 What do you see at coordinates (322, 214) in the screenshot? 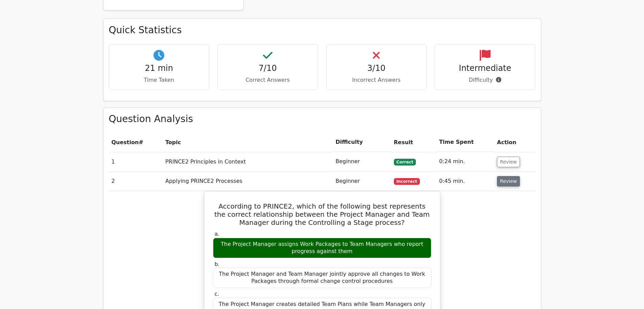
I see `h5: According to PRINCE2, which of the following best represents the correct relationship between the...` at bounding box center [322, 214].